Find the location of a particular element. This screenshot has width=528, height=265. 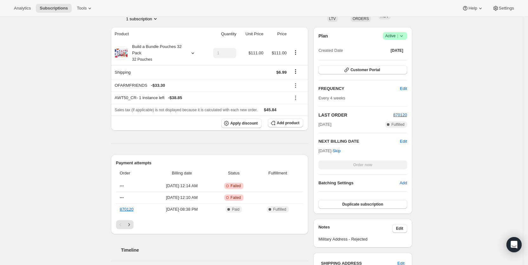

th: Shipping is located at coordinates (158, 72).